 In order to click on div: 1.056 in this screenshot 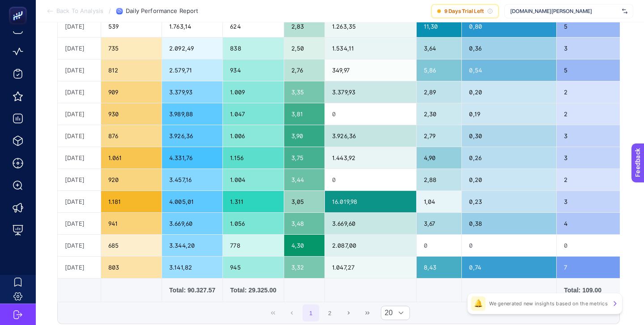, I will do `click(253, 224)`.